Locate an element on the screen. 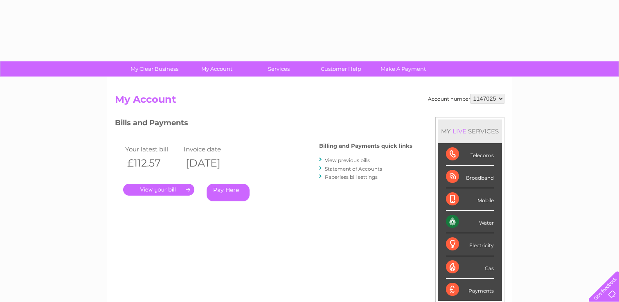  div: Water is located at coordinates (470, 222).